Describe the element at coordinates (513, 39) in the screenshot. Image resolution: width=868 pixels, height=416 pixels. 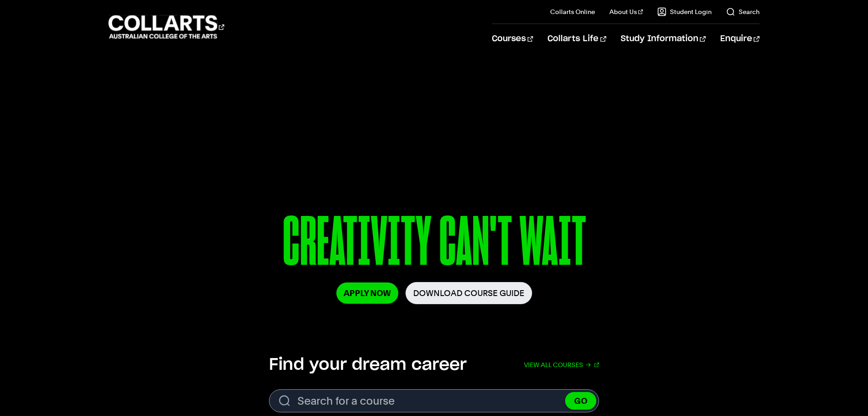
I see `a: Courses` at that location.